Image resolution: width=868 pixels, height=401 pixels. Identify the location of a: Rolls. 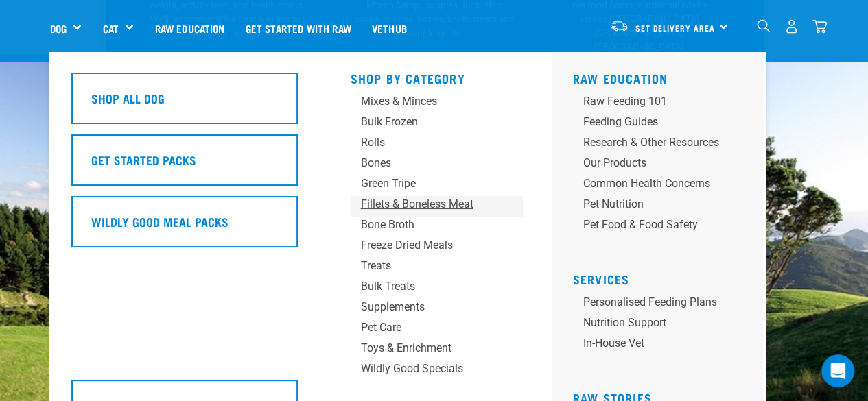
(436, 145).